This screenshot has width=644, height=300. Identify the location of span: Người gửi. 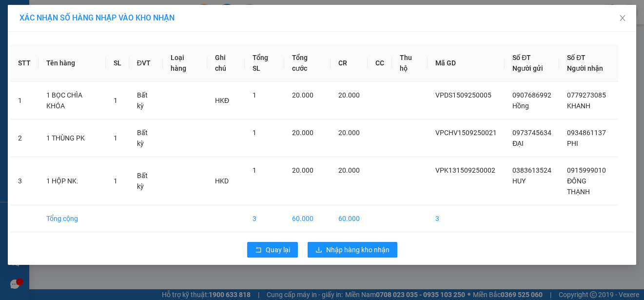
(527, 68).